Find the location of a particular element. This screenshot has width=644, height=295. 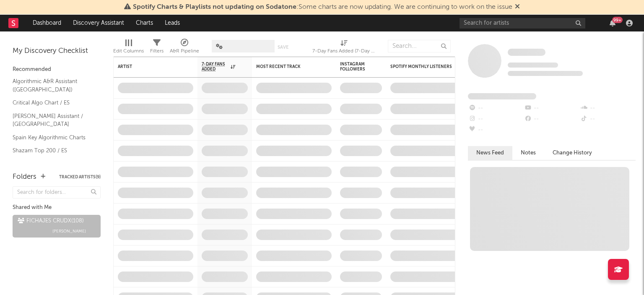

div: FICHAJES CRUDX ( 108 ) is located at coordinates (51, 221).